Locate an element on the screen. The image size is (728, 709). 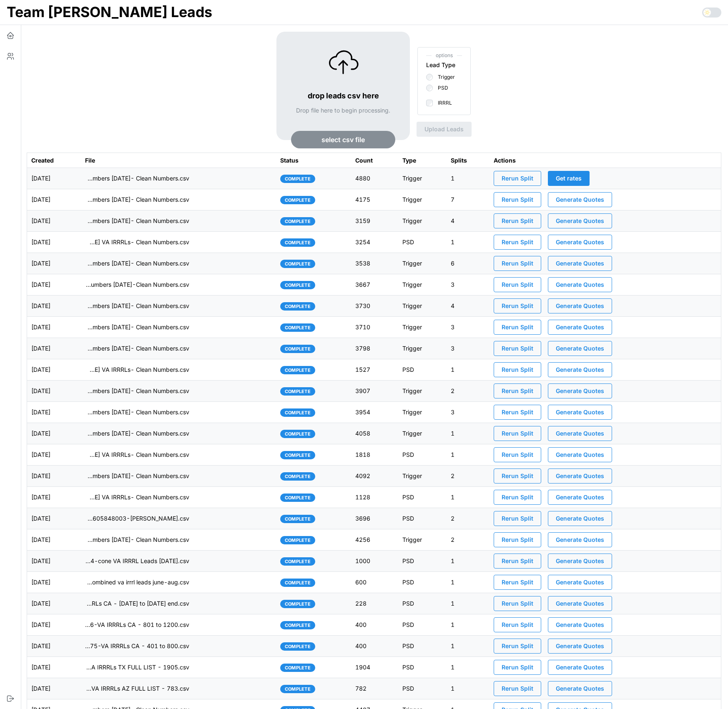
td: 1527 is located at coordinates (374, 370).